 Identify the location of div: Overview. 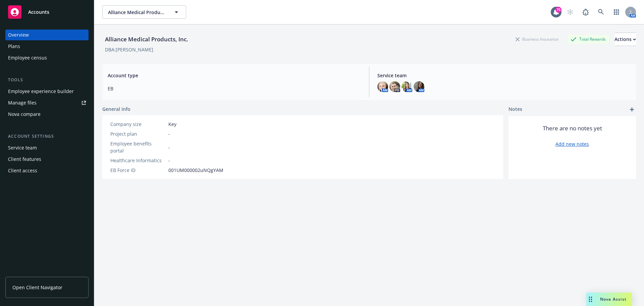
(18, 35).